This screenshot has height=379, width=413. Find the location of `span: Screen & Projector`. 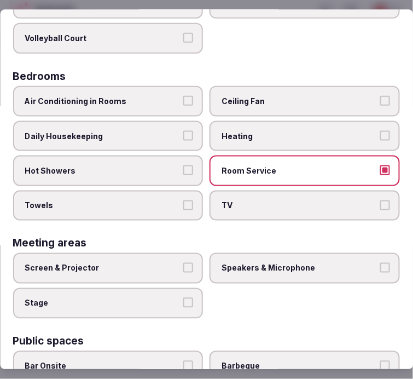

span: Screen & Projector is located at coordinates (103, 268).